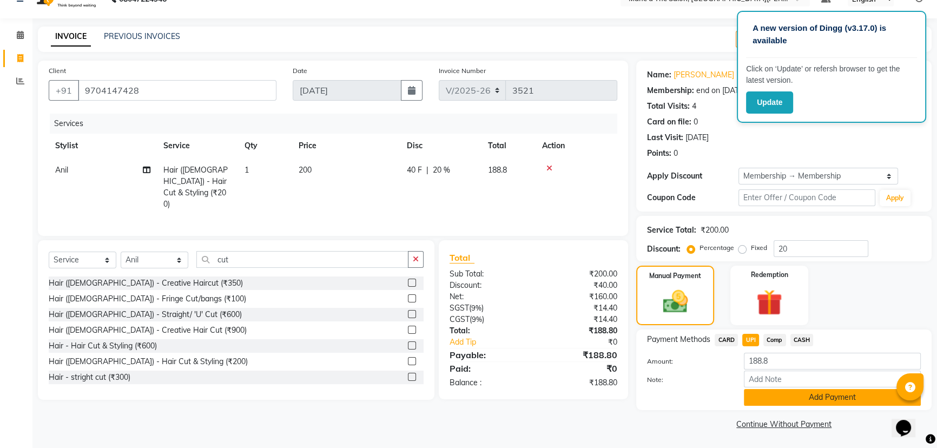 The image size is (937, 448). Describe the element at coordinates (687, 361) in the screenshot. I see `label: Amount:` at that location.